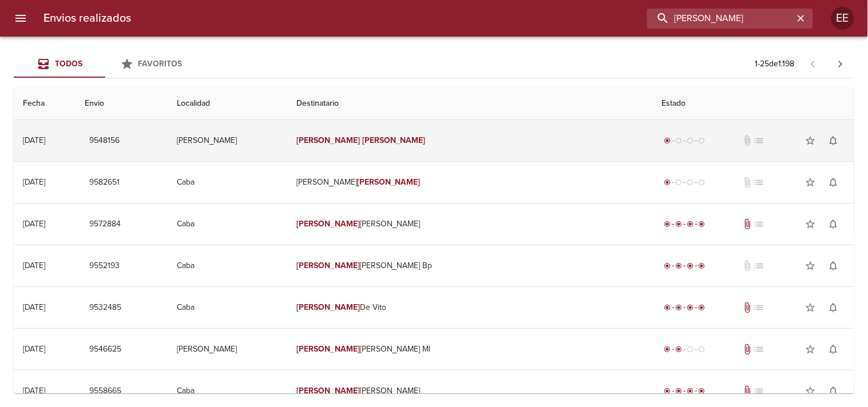  Describe the element at coordinates (685, 141) in the screenshot. I see `div: Generado` at that location.